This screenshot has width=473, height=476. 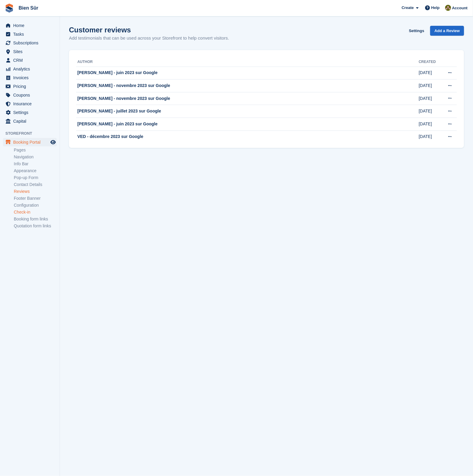 What do you see at coordinates (31, 121) in the screenshot?
I see `span: Capital` at bounding box center [31, 121].